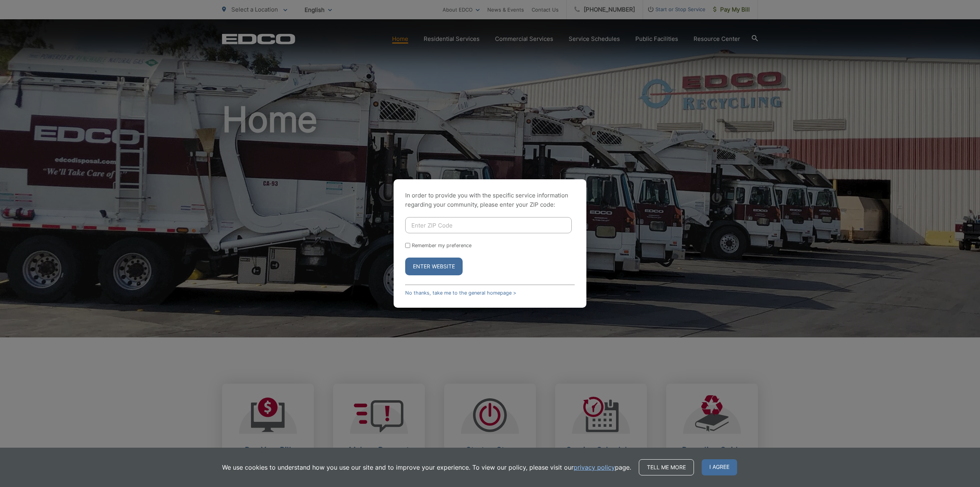  Describe the element at coordinates (461, 292) in the screenshot. I see `a: No thanks, take me to the general homepage >` at that location.